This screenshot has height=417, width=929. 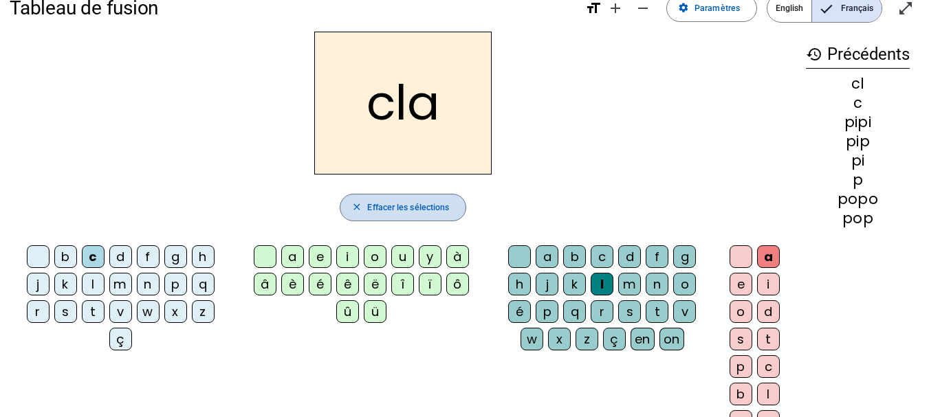 What do you see at coordinates (430, 256) in the screenshot?
I see `div: y` at bounding box center [430, 256].